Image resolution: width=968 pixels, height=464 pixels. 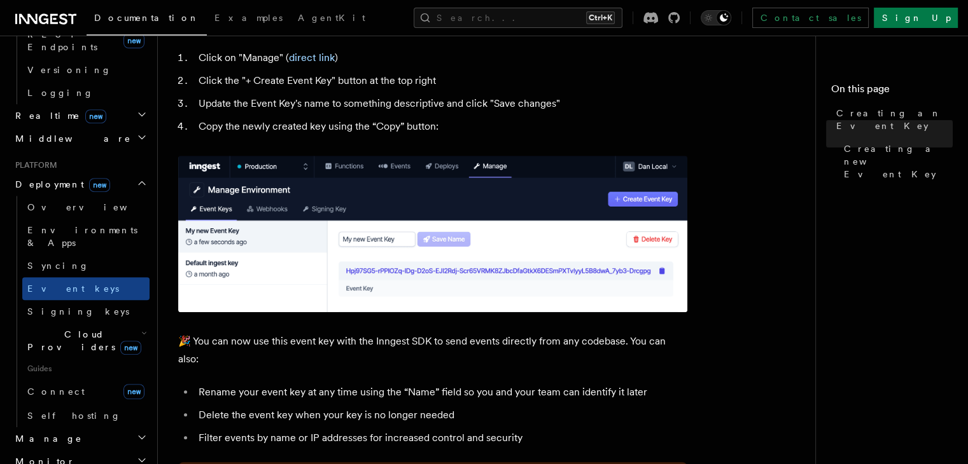 What do you see at coordinates (80, 439) in the screenshot?
I see `button: Manage` at bounding box center [80, 439].